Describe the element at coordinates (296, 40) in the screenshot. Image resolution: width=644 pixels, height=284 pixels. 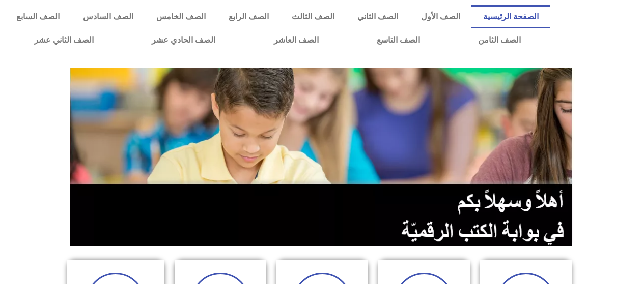
I see `a: الصف العاشر` at that location.